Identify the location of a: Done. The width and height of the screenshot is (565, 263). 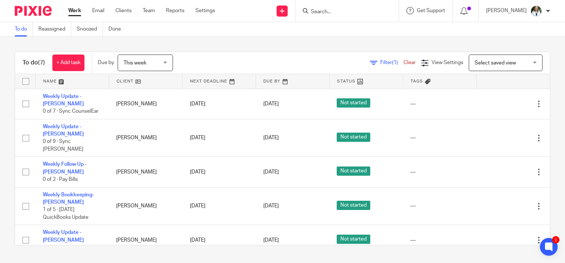
(117, 29).